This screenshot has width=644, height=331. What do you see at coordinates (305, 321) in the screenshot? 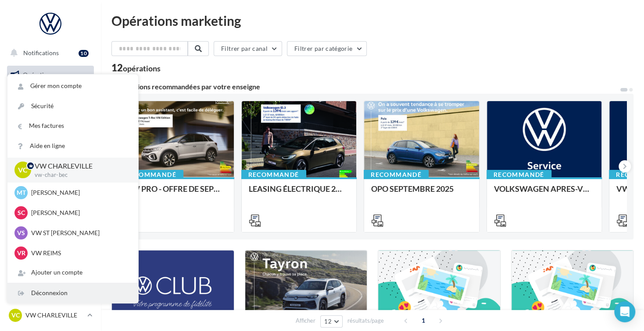
I see `span: Afficher` at bounding box center [305, 321].